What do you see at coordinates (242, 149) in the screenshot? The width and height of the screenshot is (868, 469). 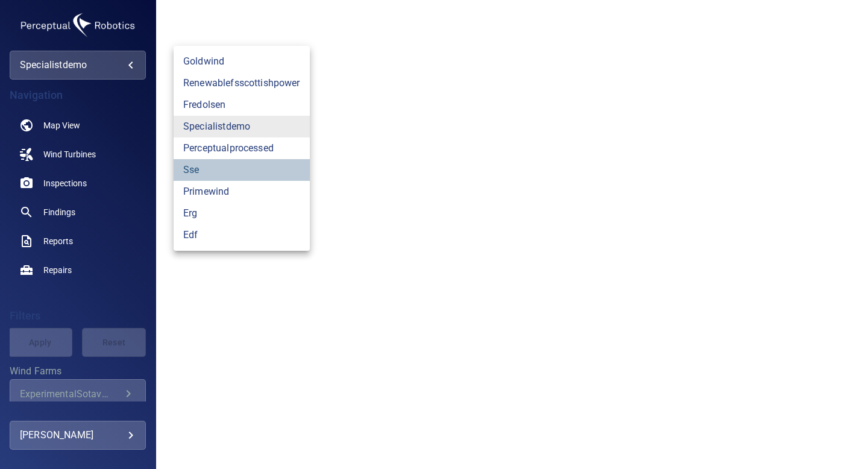 I see `a: perceptualprocessed` at bounding box center [242, 149].